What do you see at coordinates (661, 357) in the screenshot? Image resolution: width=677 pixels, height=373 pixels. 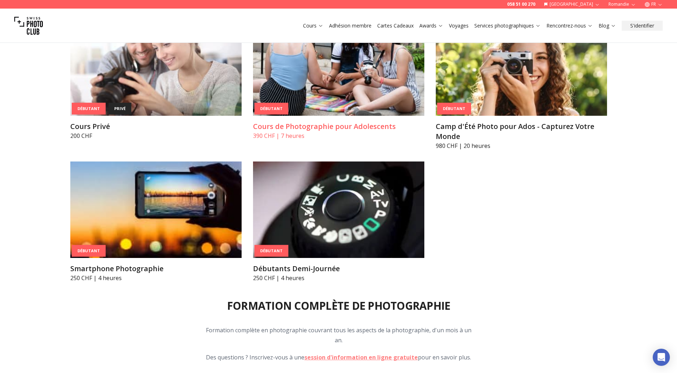 I see `div: Open Intercom Messenger` at bounding box center [661, 357].